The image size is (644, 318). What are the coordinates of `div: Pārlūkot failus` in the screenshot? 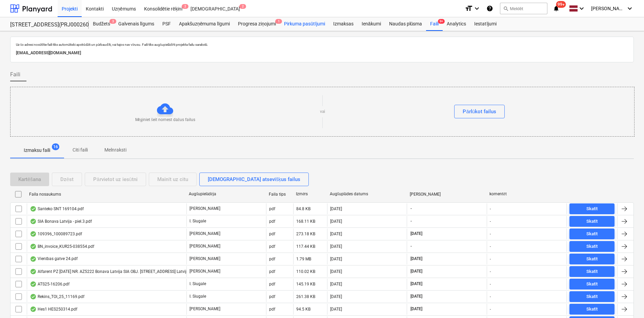 It's located at (479, 112).